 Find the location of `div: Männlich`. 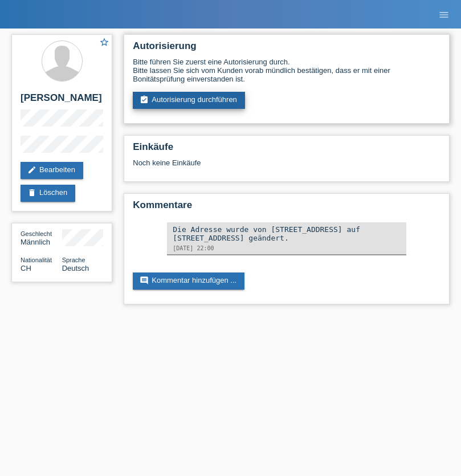

div: Männlich is located at coordinates (41, 238).